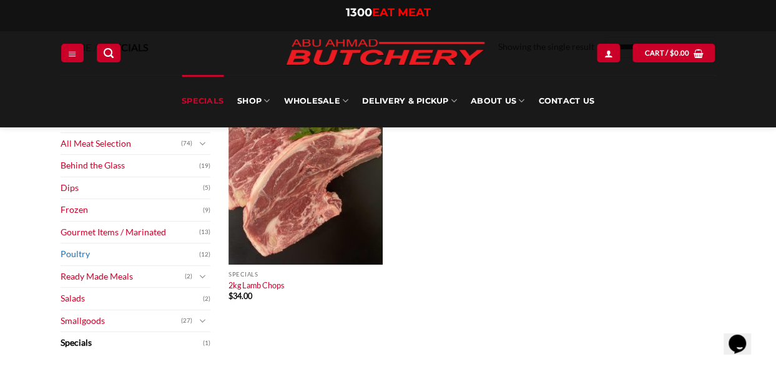  Describe the element at coordinates (240, 296) in the screenshot. I see `bdi: 34.00` at that location.